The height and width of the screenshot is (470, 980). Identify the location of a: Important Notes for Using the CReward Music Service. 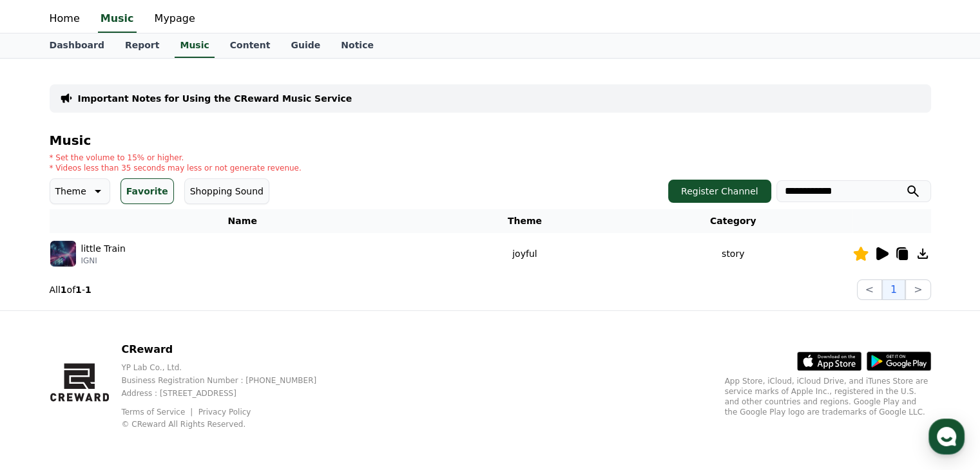
(216, 98).